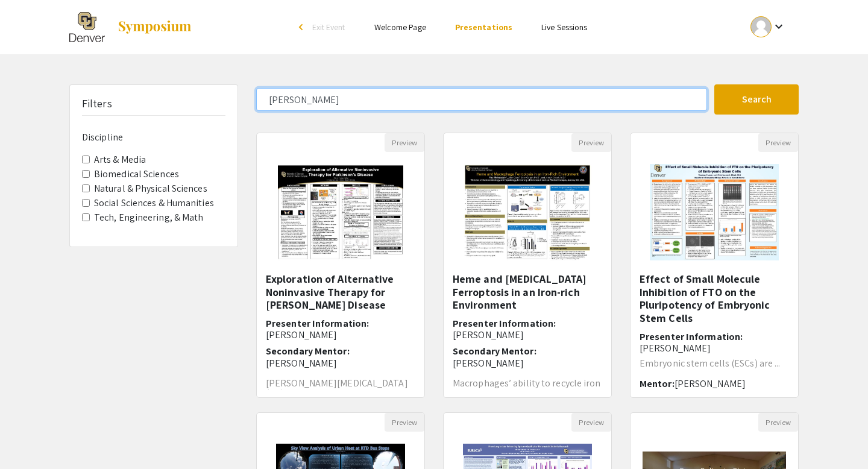  What do you see at coordinates (714, 363) in the screenshot?
I see `p: Embryonic stem cells (ESCs) are ...` at bounding box center [714, 363].